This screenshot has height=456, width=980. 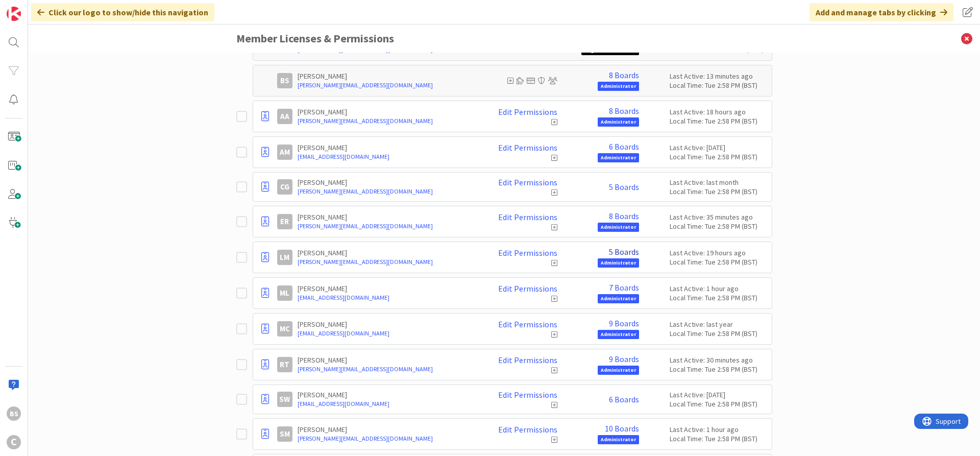 I want to click on div: SW, so click(x=285, y=400).